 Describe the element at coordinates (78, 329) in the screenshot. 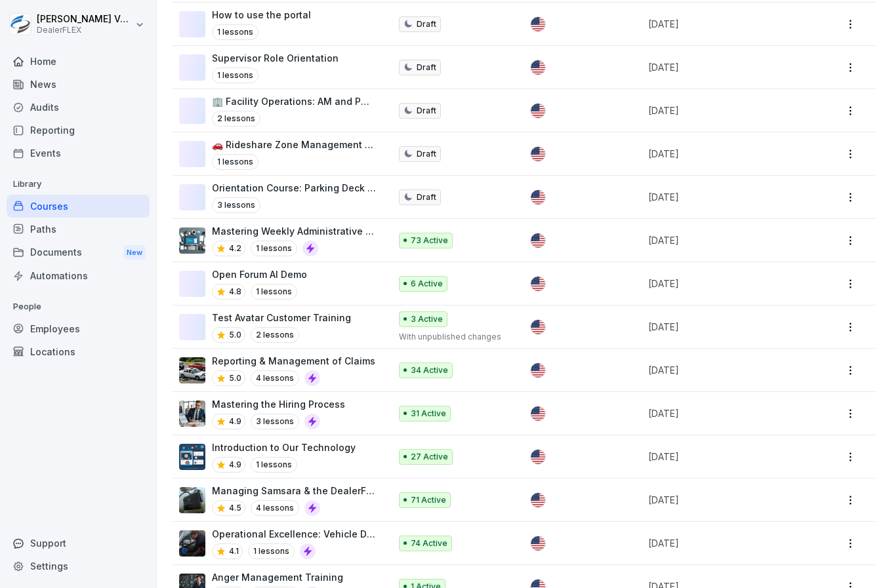

I see `div: Employees` at that location.